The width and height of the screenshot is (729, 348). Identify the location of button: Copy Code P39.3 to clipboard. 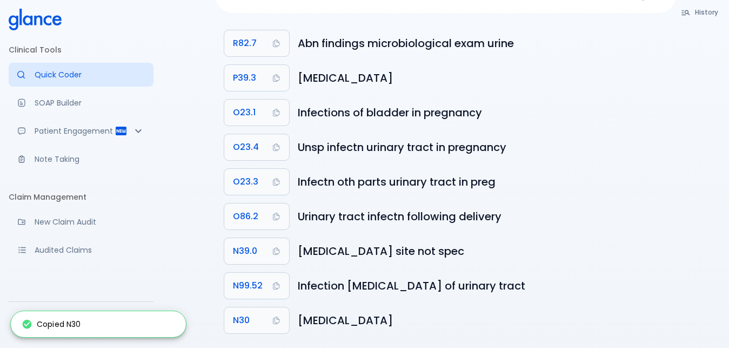
(257, 78).